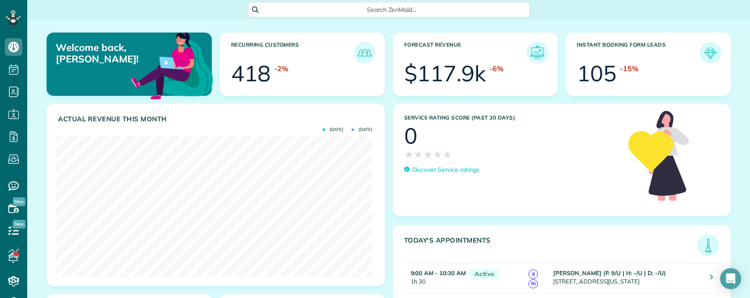 The width and height of the screenshot is (750, 298). What do you see at coordinates (629, 69) in the screenshot?
I see `div: -15%` at bounding box center [629, 69].